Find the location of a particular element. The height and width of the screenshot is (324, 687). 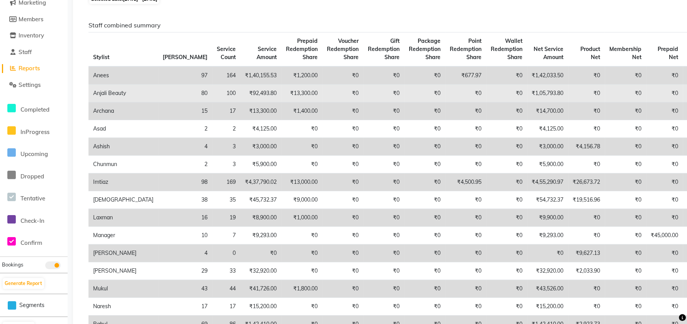

td: Anees is located at coordinates (123, 75).